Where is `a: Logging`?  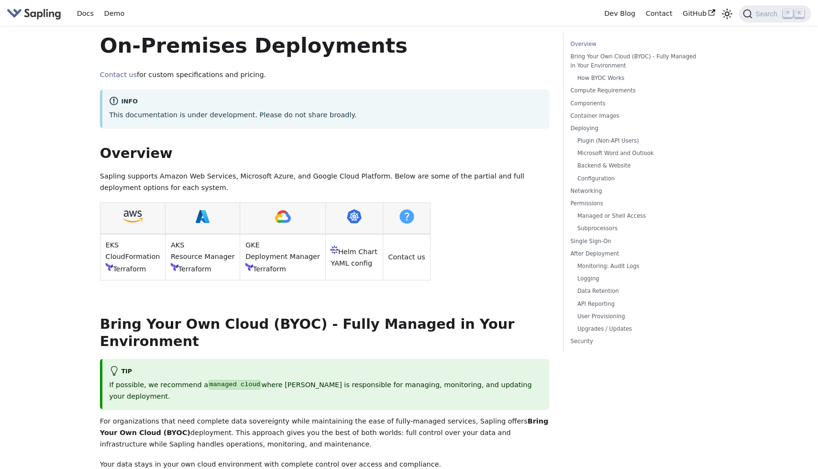
a: Logging is located at coordinates (637, 278).